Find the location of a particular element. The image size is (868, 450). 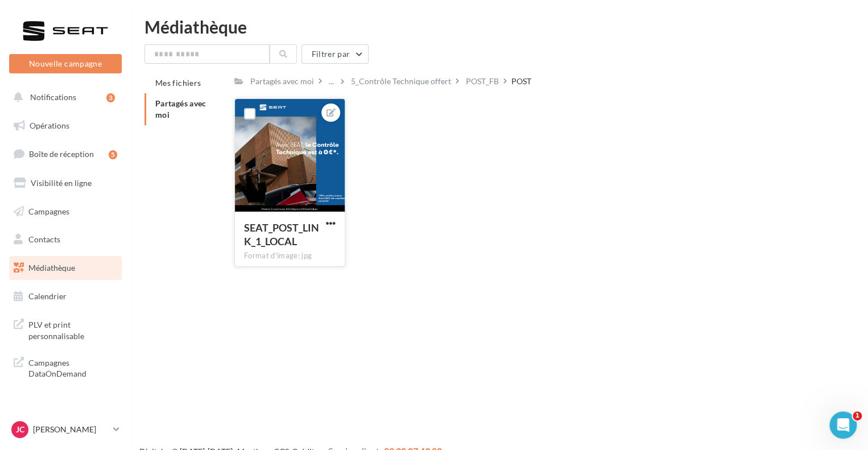

span: Campagnes is located at coordinates (49, 210).